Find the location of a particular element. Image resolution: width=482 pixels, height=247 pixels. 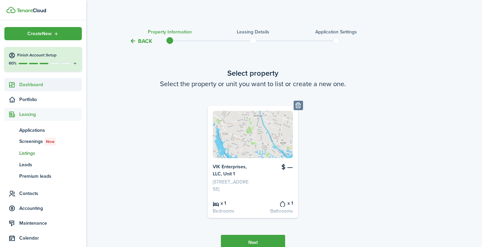

a: Listings is located at coordinates (43, 153).